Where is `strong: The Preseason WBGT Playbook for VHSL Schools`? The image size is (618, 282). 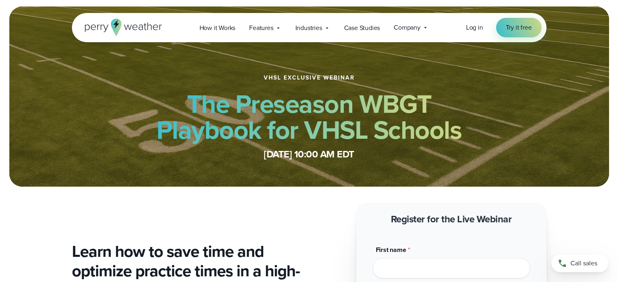 strong: The Preseason WBGT Playbook for VHSL Schools is located at coordinates (309, 117).